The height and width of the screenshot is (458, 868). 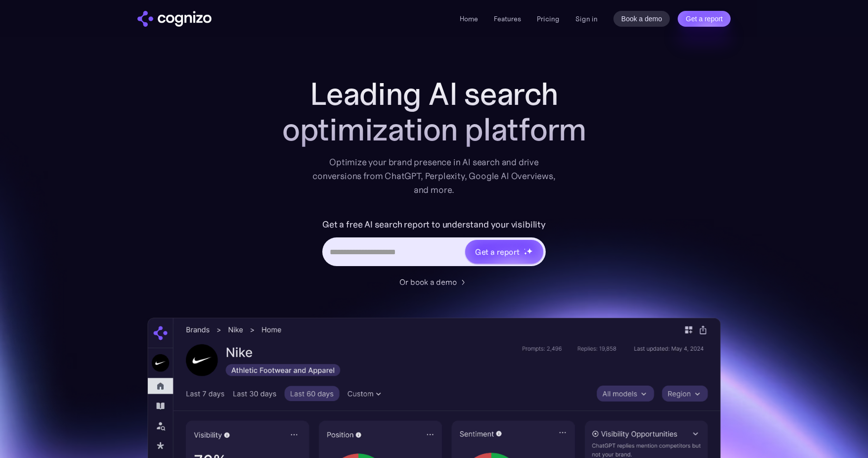 I want to click on a: Sign in, so click(x=587, y=19).